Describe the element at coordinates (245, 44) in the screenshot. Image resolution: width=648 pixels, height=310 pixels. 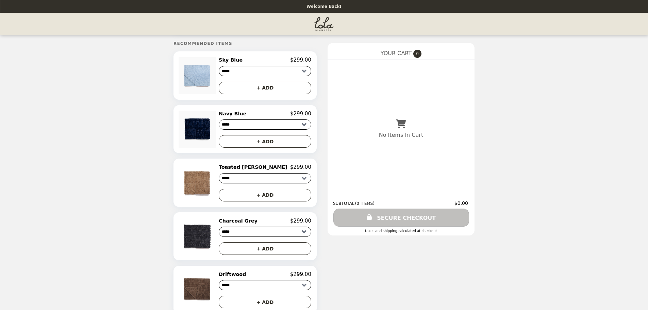
I see `h5: Recommended Items` at that location.